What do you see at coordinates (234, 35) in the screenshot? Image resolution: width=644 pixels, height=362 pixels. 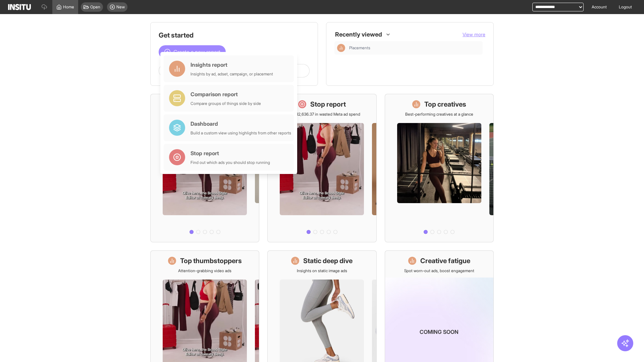 I see `h1: Get started` at bounding box center [234, 35].